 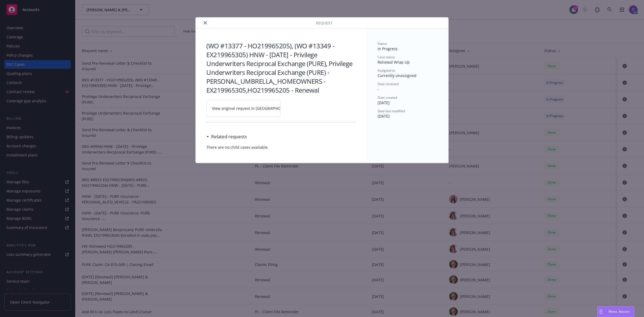 What do you see at coordinates (281, 147) in the screenshot?
I see `span: There are no child cases available.` at bounding box center [281, 147].